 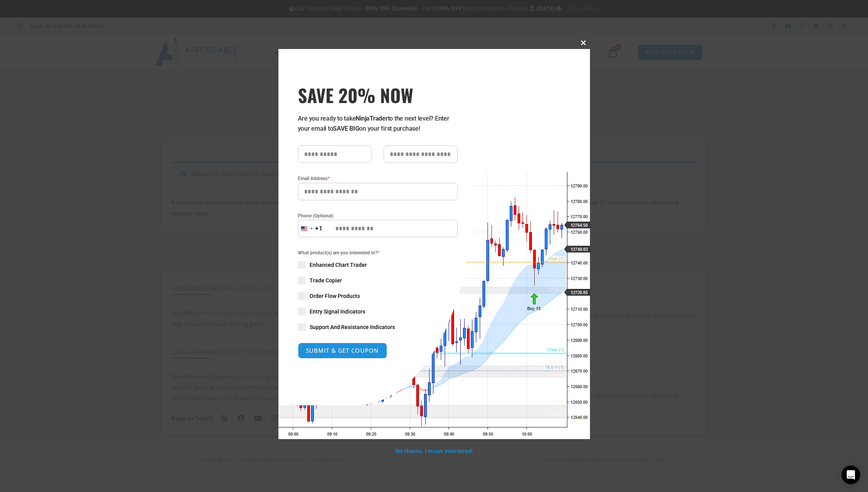 I want to click on button: Selected country, so click(x=310, y=229).